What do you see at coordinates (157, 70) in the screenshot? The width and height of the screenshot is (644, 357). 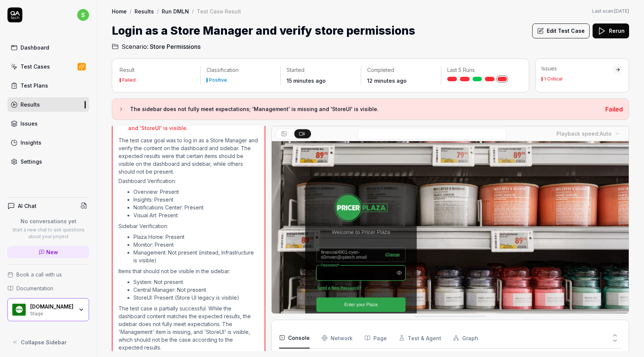 I see `p: Result` at bounding box center [157, 70].